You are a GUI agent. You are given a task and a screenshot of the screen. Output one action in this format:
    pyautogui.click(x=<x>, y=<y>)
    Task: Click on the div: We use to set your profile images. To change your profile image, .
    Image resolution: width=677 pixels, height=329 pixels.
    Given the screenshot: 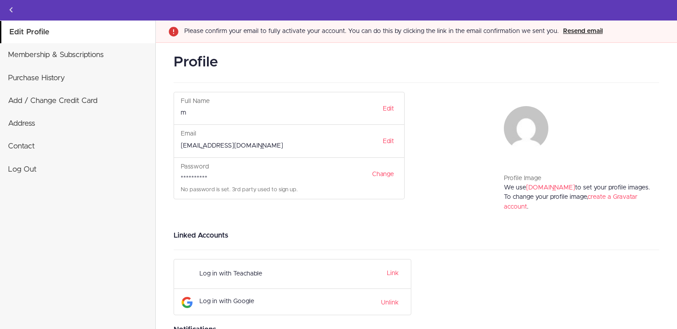 What is the action you would take?
    pyautogui.click(x=579, y=202)
    